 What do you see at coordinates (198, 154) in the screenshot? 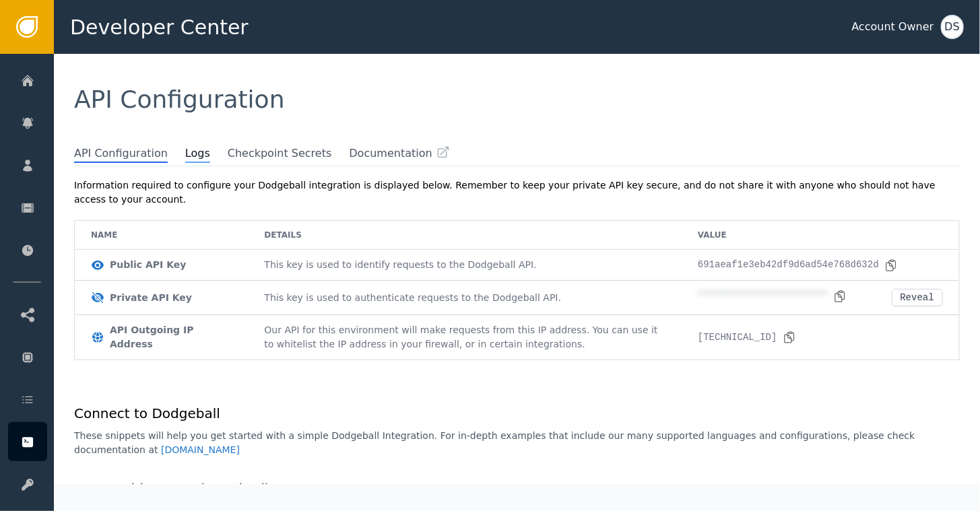
I see `span: Logs` at bounding box center [198, 154].